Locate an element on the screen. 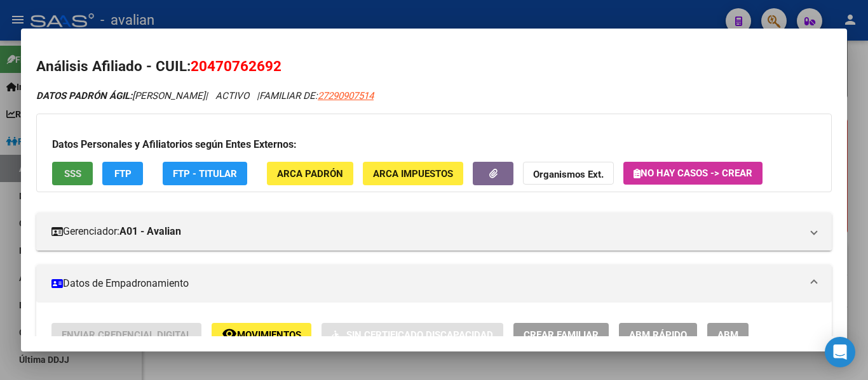 This screenshot has width=868, height=380. button: Sin Certificado Discapacidad is located at coordinates (412, 335).